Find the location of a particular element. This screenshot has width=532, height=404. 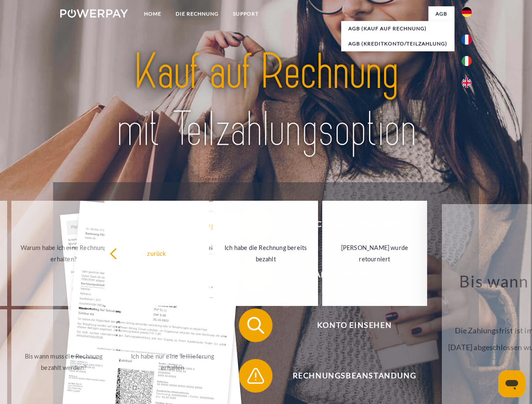

a: Home is located at coordinates (152, 14).